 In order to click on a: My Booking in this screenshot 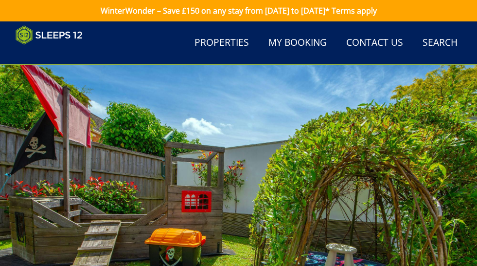, I will do `click(298, 43)`.